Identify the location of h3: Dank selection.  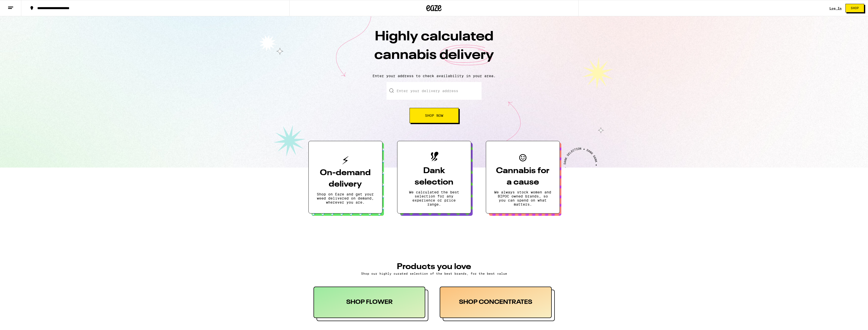
(434, 176).